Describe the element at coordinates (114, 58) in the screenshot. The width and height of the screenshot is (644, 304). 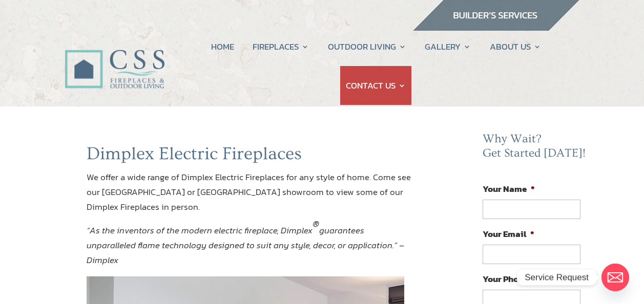
I see `img: CSS Fireplaces & Outdoor Living (Formerly Construction Solutions & Supply)- Jacksonville Ormond B...` at that location.